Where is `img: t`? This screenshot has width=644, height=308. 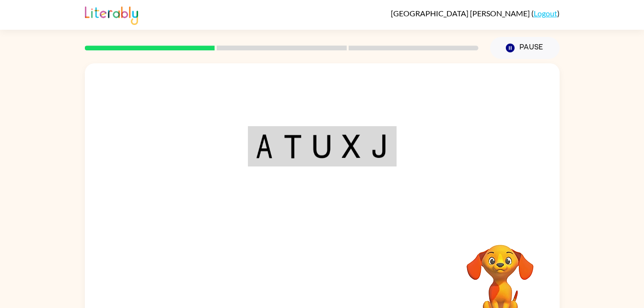
img: t is located at coordinates (293, 146).